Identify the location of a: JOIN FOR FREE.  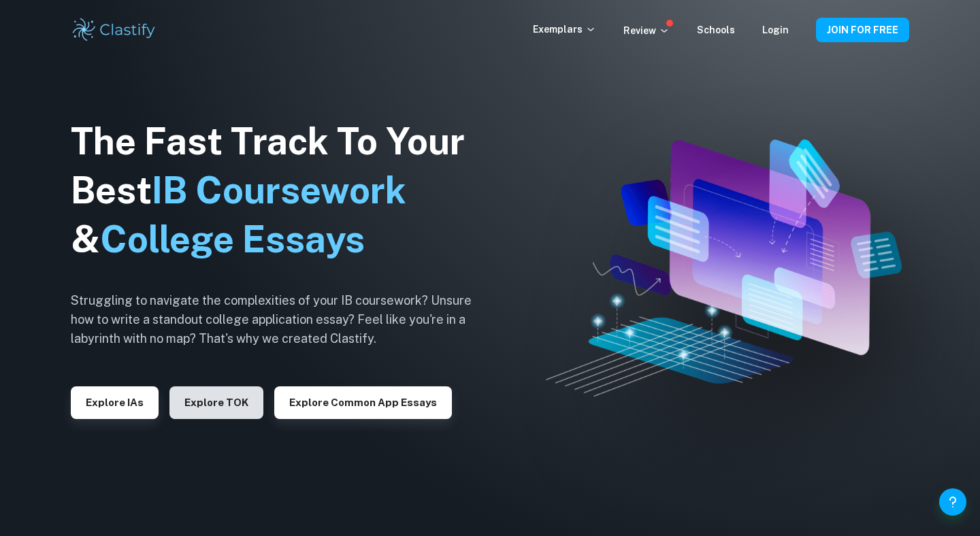
(862, 30).